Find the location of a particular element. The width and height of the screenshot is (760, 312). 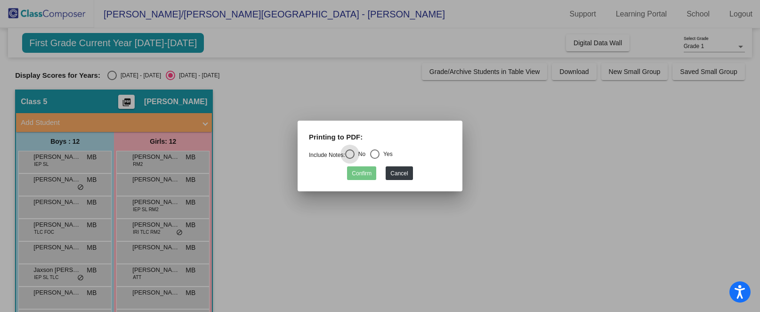

div: Yes is located at coordinates (386, 154).